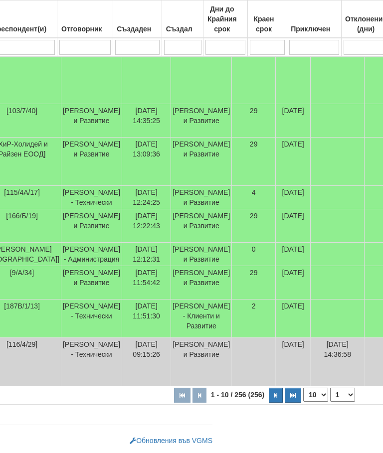 The image size is (383, 453). Describe the element at coordinates (22, 111) in the screenshot. I see `span: [103/7/40]` at that location.